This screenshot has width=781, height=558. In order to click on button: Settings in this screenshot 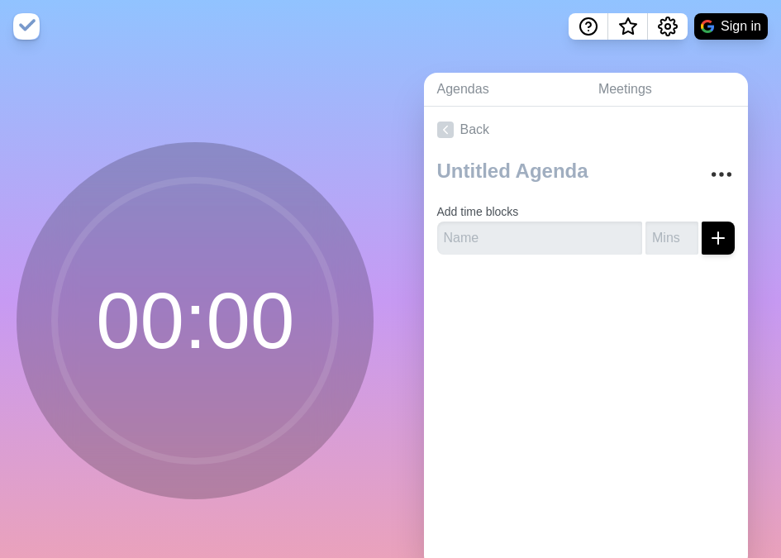, I will do `click(667, 26)`.